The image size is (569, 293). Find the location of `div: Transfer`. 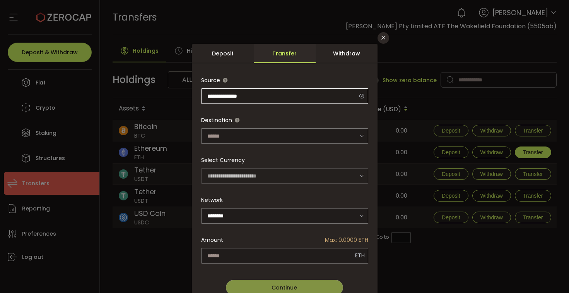

div: Transfer is located at coordinates (285, 53).